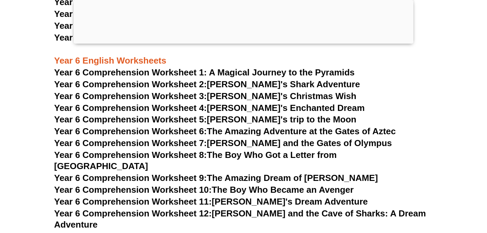 This screenshot has width=487, height=233. Describe the element at coordinates (429, 195) in the screenshot. I see `div: Chat Widget` at that location.